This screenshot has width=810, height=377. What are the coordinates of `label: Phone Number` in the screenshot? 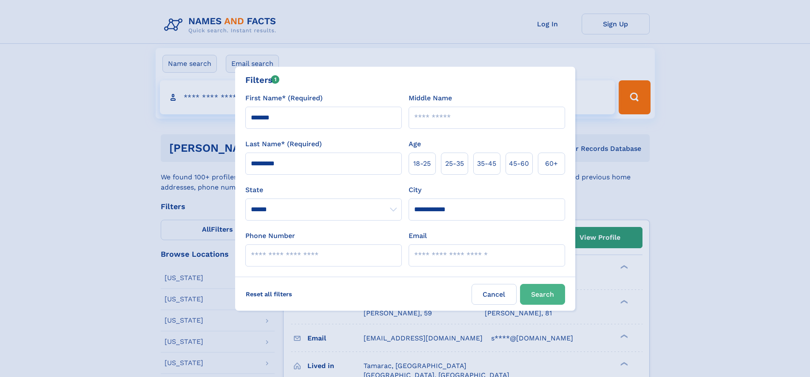 It's located at (270, 236).